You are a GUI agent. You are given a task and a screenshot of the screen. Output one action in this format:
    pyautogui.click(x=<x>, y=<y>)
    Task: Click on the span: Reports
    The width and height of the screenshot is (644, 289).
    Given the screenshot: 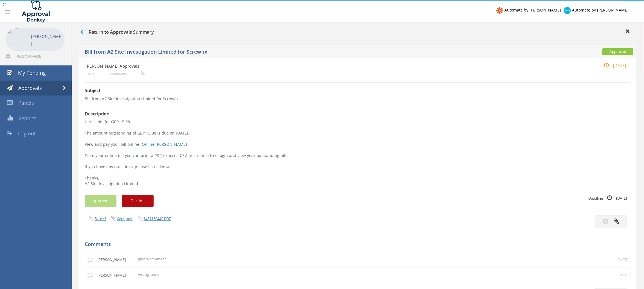 What is the action you would take?
    pyautogui.click(x=27, y=118)
    